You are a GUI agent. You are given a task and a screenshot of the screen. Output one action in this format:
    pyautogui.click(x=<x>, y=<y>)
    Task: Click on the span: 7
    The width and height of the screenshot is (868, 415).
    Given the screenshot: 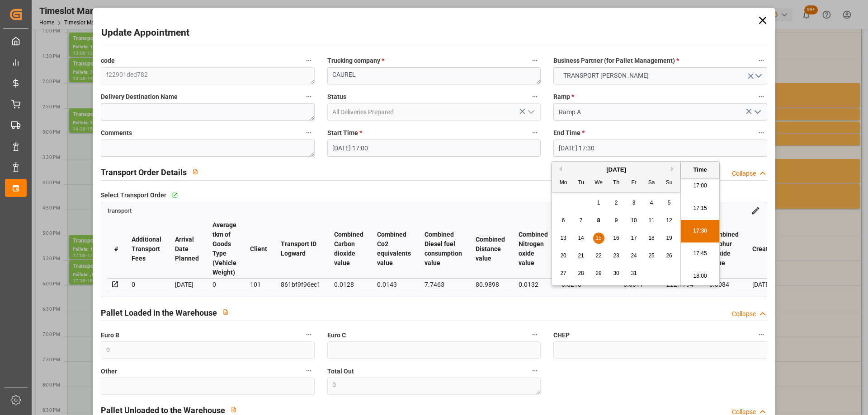 What is the action you would take?
    pyautogui.click(x=581, y=221)
    